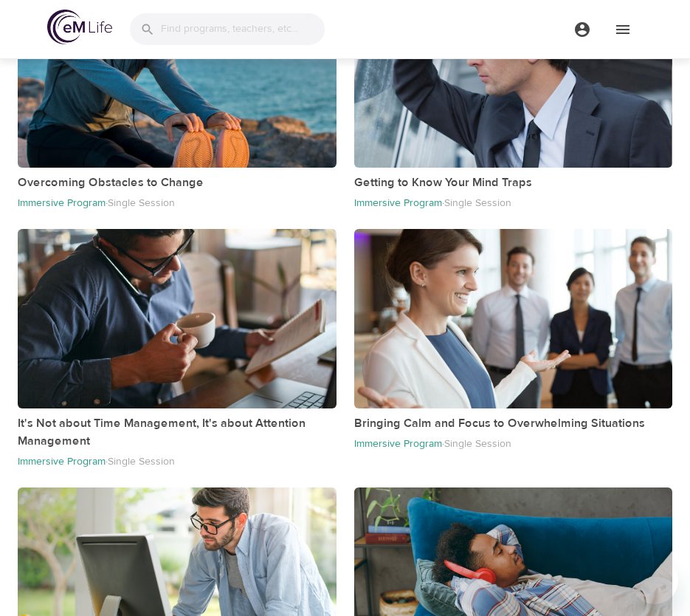 Image resolution: width=690 pixels, height=616 pixels. What do you see at coordinates (80, 26) in the screenshot?
I see `img: logo` at bounding box center [80, 26].